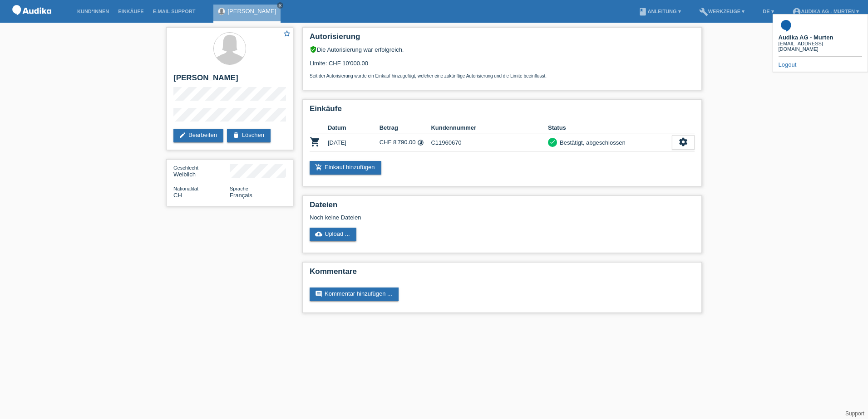  What do you see at coordinates (502, 76) in the screenshot?
I see `p: Seit der Autorisierung wurde ein Einkauf hinzugefügt, welcher eine zukünftige Autorisierung und d...` at bounding box center [502, 76].